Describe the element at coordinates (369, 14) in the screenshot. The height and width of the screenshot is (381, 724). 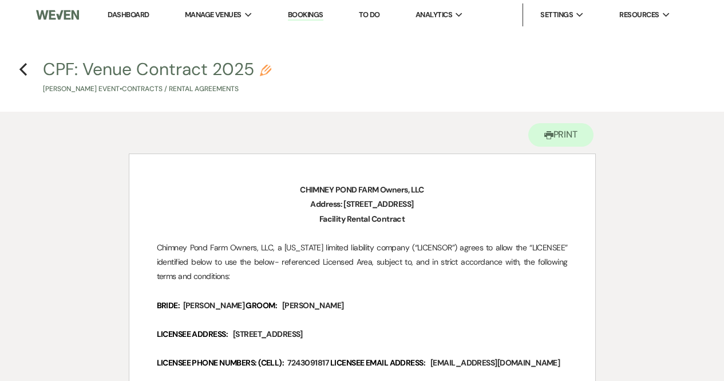
I see `a: To Do` at that location.